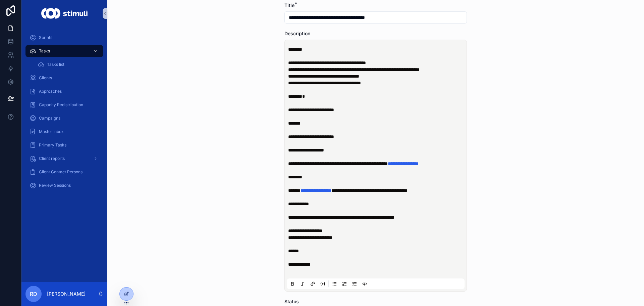 The height and width of the screenshot is (306, 644). I want to click on img: App logo, so click(64, 14).